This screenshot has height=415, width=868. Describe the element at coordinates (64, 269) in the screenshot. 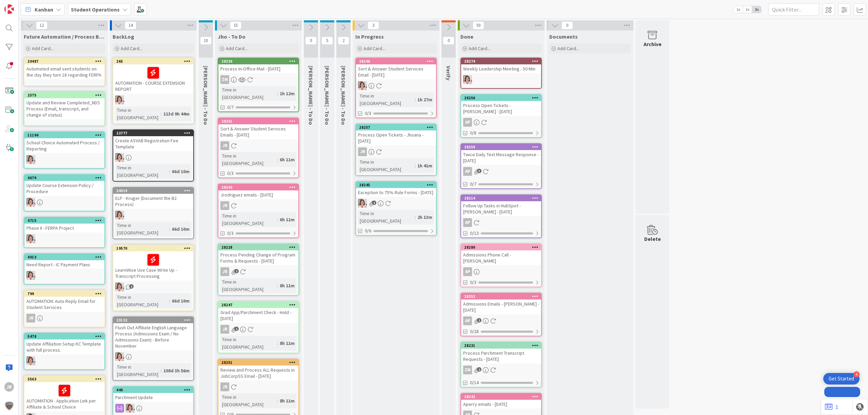

I see `a: 4013Need Report - IC Payment PlansEW` at that location.